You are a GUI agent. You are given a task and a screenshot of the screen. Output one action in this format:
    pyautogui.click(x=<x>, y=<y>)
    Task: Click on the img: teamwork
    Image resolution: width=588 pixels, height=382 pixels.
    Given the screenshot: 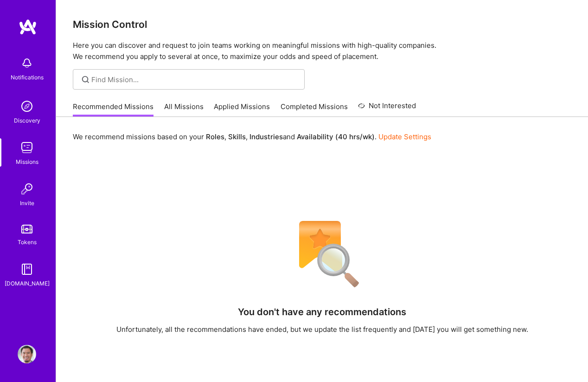 What is the action you would take?
    pyautogui.click(x=27, y=148)
    